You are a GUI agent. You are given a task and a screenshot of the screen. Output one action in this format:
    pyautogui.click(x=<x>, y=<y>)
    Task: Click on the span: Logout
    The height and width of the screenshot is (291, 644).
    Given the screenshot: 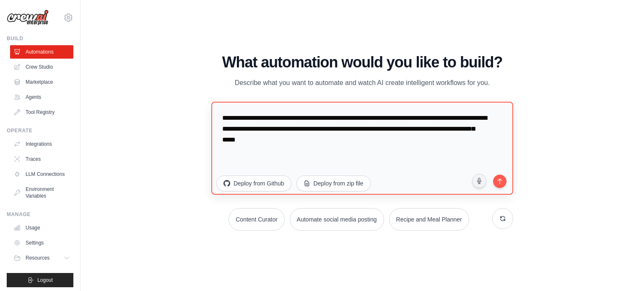 What is the action you would take?
    pyautogui.click(x=45, y=280)
    